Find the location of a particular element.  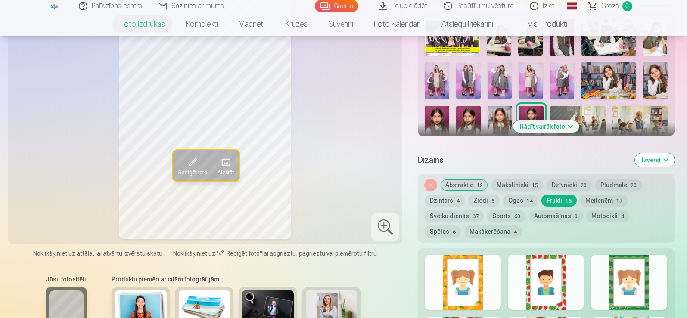

button: Abstraktie12 is located at coordinates (464, 185).